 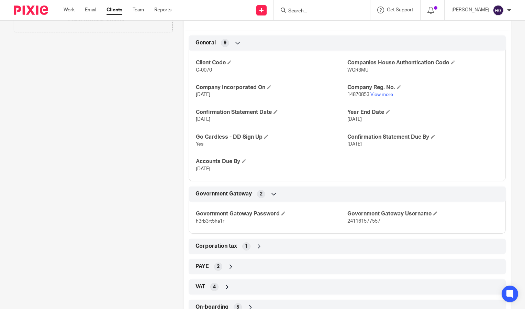 I want to click on span: Get Support, so click(x=400, y=10).